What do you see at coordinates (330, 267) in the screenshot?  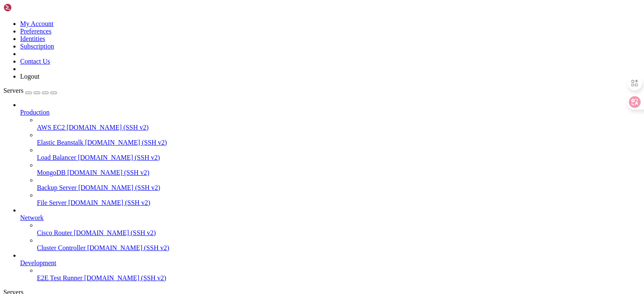 I see `li: Development` at bounding box center [330, 267].